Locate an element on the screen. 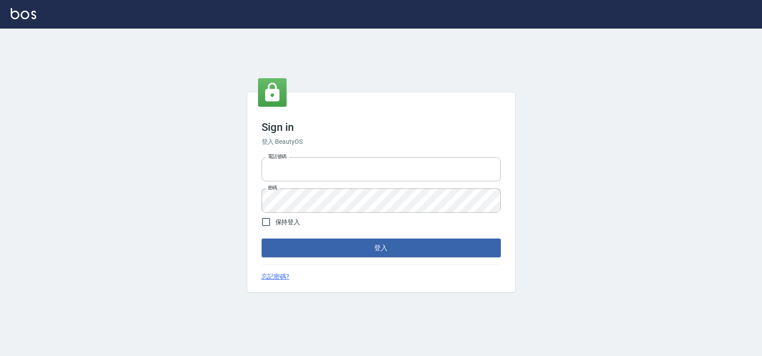  h3: Sign in is located at coordinates (381, 127).